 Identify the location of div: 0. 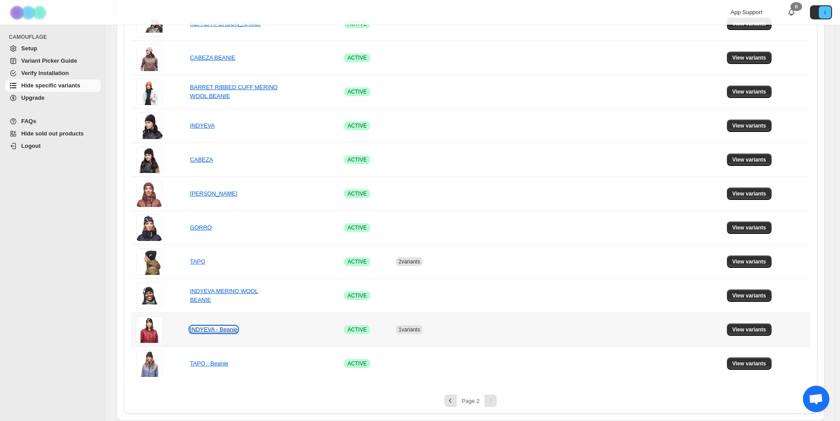
(796, 7).